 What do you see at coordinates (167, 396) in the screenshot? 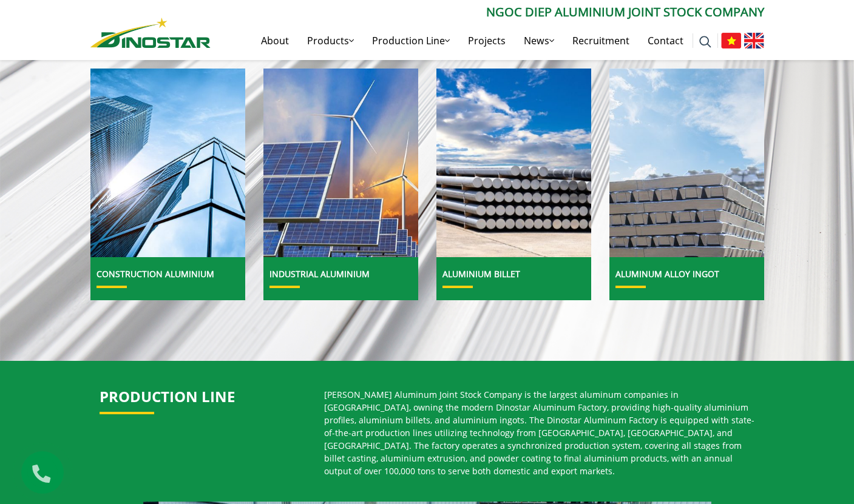
I see `a: PRODUCTION LINE` at bounding box center [167, 396].